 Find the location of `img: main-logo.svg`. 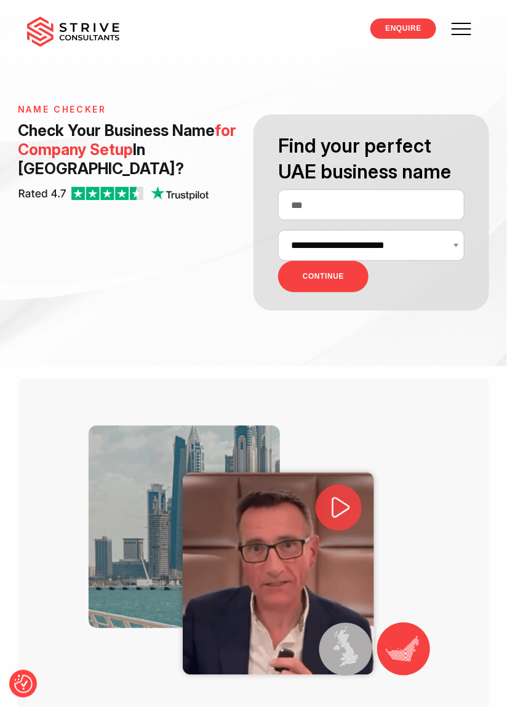

img: main-logo.svg is located at coordinates (73, 32).